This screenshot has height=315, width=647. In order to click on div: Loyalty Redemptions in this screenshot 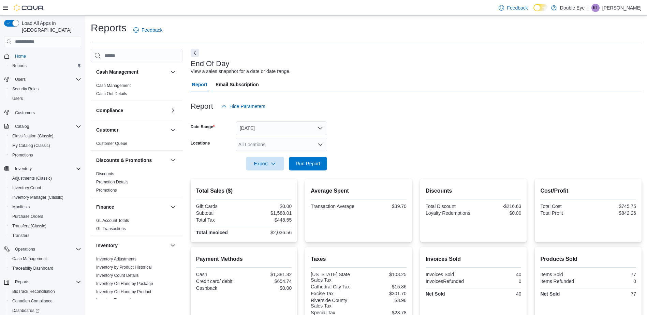, I will do `click(449, 213)`.